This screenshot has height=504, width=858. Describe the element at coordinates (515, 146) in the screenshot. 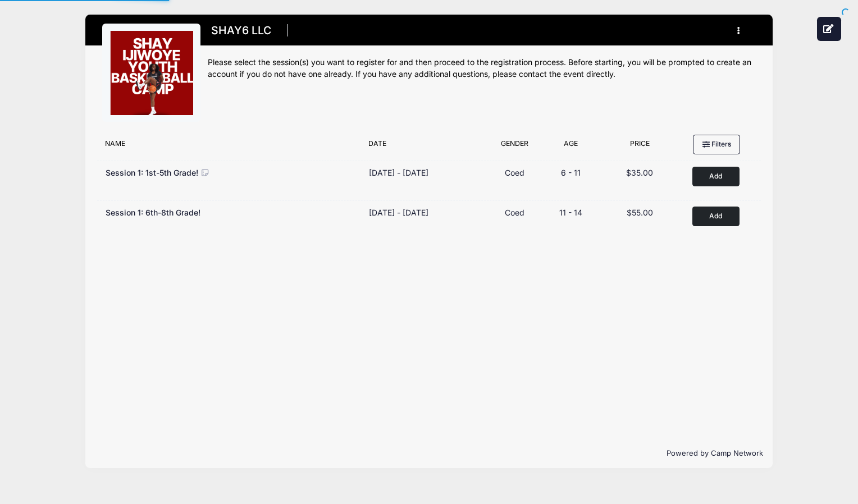

I see `div: Gender` at that location.